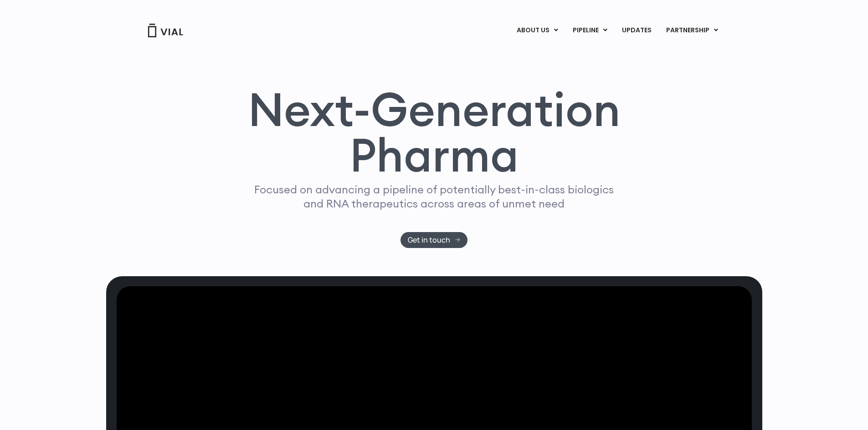 This screenshot has height=430, width=868. What do you see at coordinates (636, 30) in the screenshot?
I see `a: UPDATES` at bounding box center [636, 30].